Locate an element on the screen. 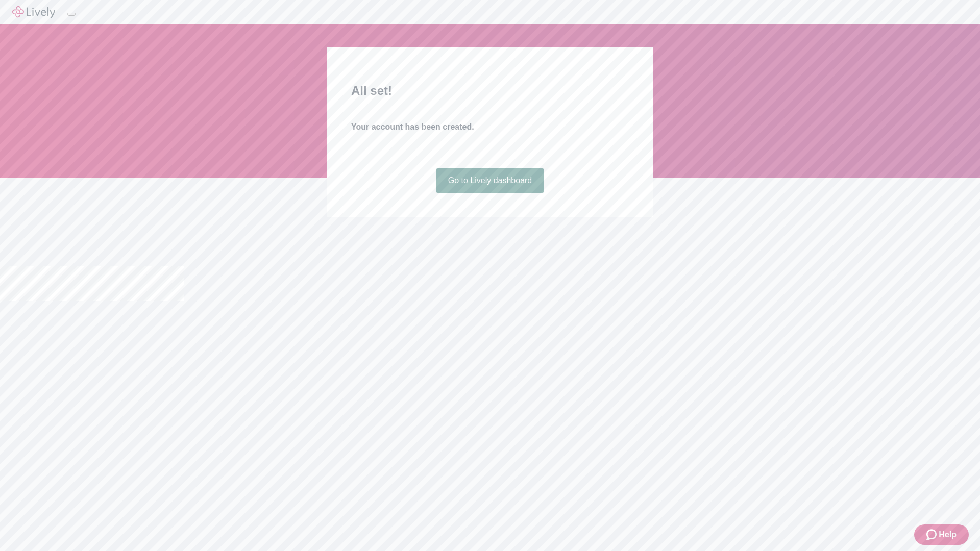 The height and width of the screenshot is (551, 980). a: Go to Lively dashboard is located at coordinates (490, 181).